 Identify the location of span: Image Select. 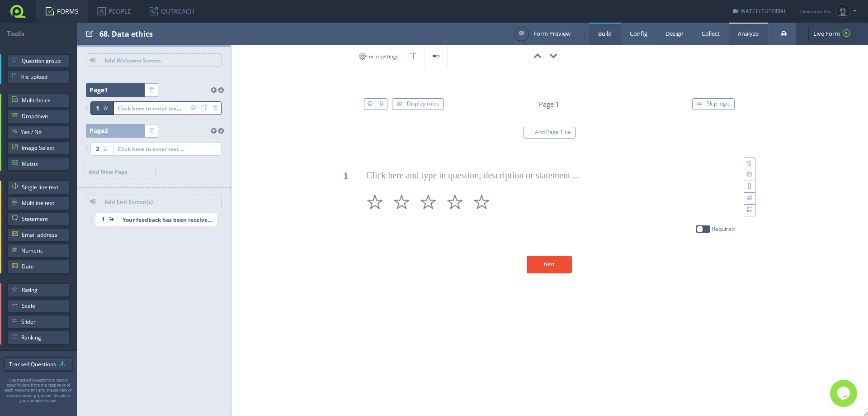
(44, 148).